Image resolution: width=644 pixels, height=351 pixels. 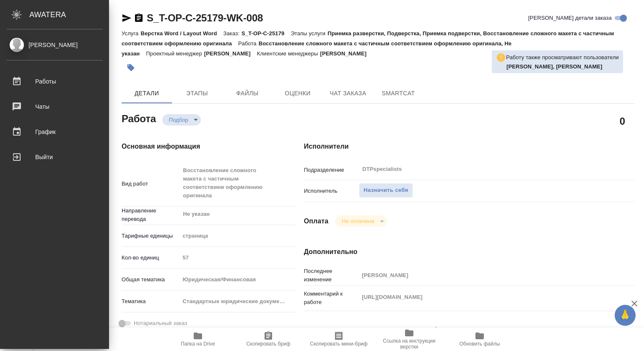 What do you see at coordinates (332, 170) in the screenshot?
I see `p: Подразделение` at bounding box center [332, 170].